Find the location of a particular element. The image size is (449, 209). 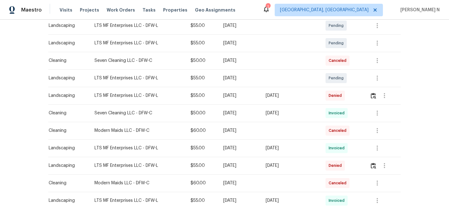

span: Visits is located at coordinates (66, 10).